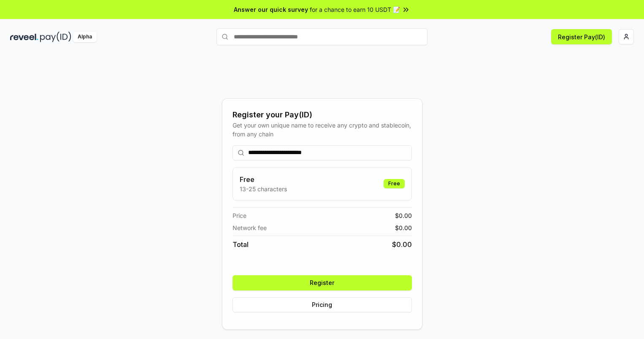 The width and height of the screenshot is (644, 339). What do you see at coordinates (240, 245) in the screenshot?
I see `span: Total` at bounding box center [240, 245].